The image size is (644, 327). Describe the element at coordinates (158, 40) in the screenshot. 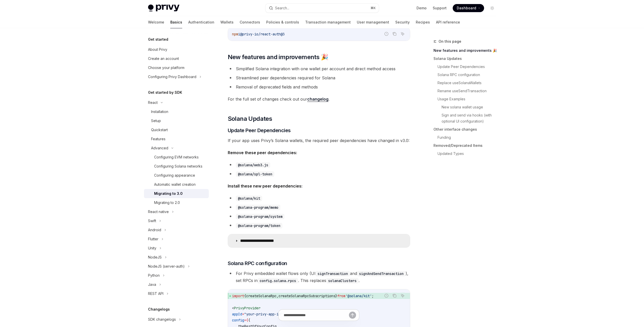

I see `h5: Get started` at that location.